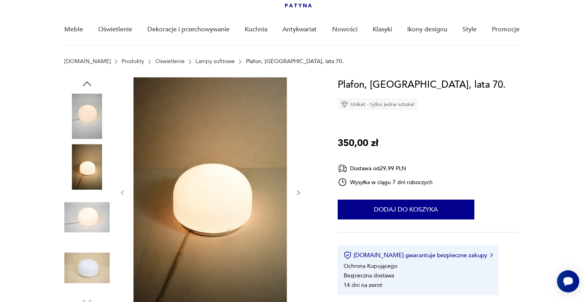  Describe the element at coordinates (406, 210) in the screenshot. I see `button: Dodaj do koszyka` at that location.